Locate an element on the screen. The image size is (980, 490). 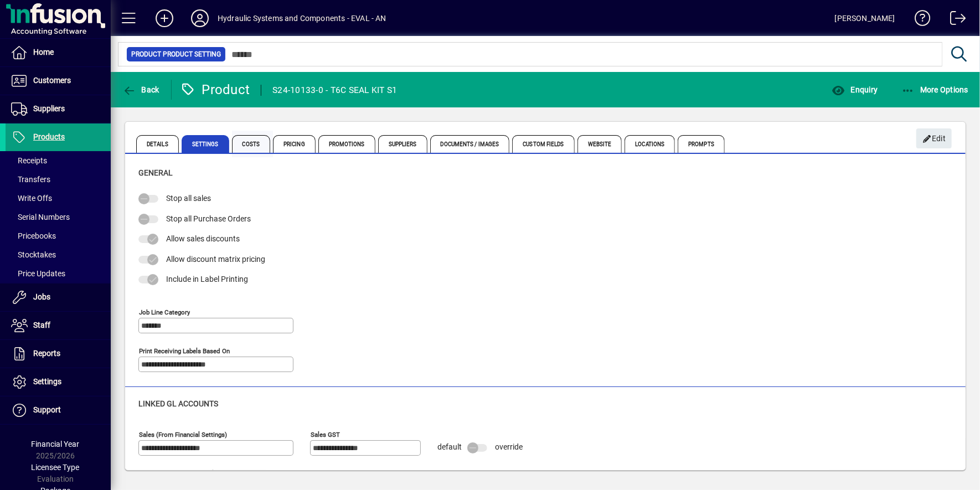
div: Product is located at coordinates (215, 90).